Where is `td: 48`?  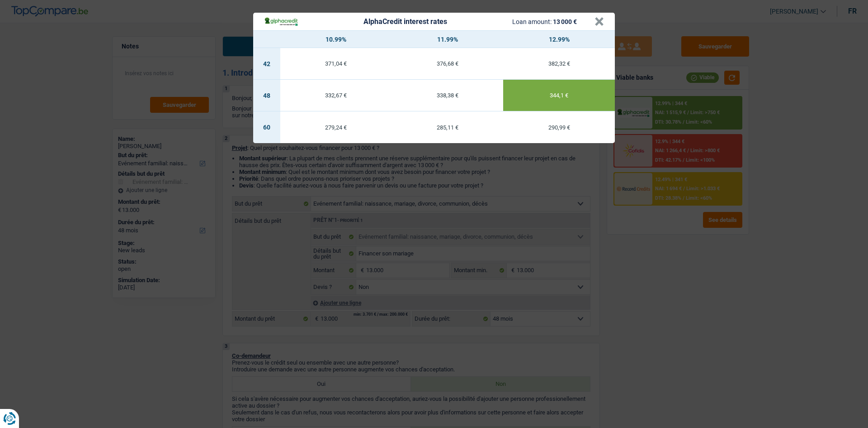 td: 48 is located at coordinates (267, 95).